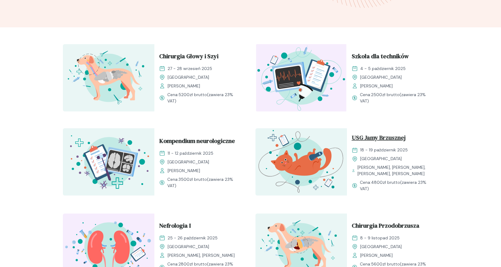 Image resolution: width=501 pixels, height=267 pixels. Describe the element at coordinates (109, 162) in the screenshot. I see `img: Z2B805bqstJ98kzs_Neuro_T.svg` at that location.